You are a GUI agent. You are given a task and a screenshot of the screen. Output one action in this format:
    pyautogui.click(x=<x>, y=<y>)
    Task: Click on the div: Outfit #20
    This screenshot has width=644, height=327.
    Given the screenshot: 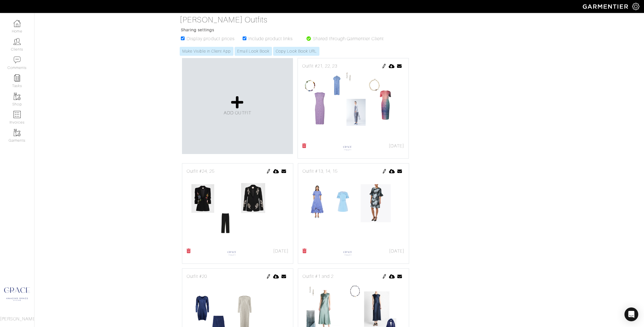 What is the action you would take?
    pyautogui.click(x=238, y=277)
    